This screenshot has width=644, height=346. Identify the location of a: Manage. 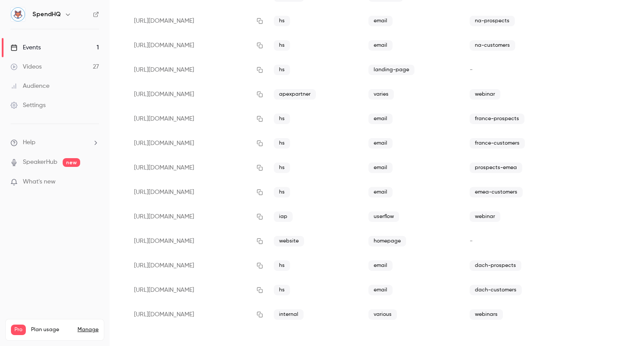
(88, 330).